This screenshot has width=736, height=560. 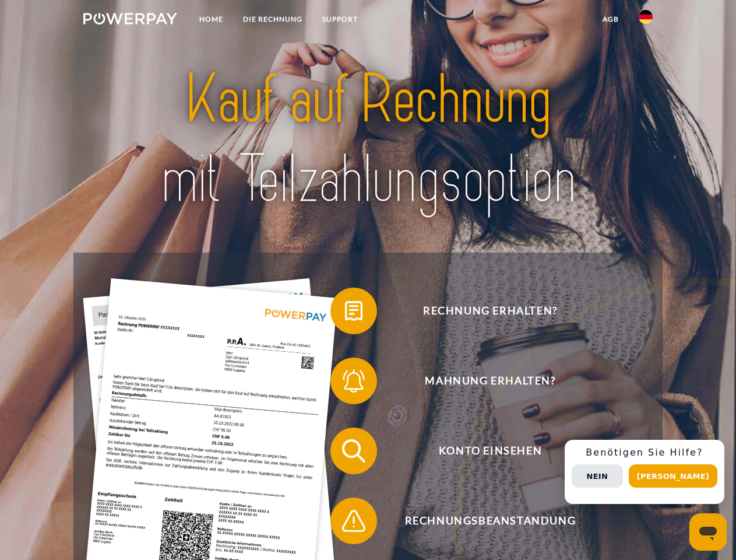 What do you see at coordinates (645, 472) in the screenshot?
I see `div: Schnellhilfe` at bounding box center [645, 472].